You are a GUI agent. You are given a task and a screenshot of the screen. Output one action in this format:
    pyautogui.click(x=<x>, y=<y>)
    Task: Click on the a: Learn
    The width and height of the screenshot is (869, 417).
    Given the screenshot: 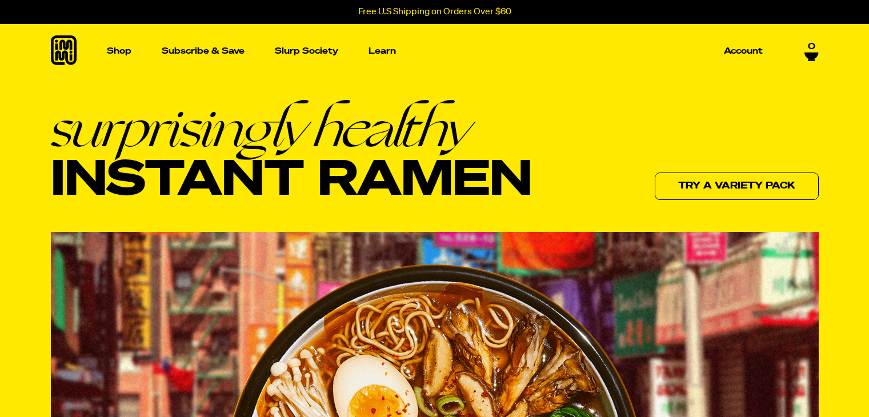 What is the action you would take?
    pyautogui.click(x=382, y=51)
    